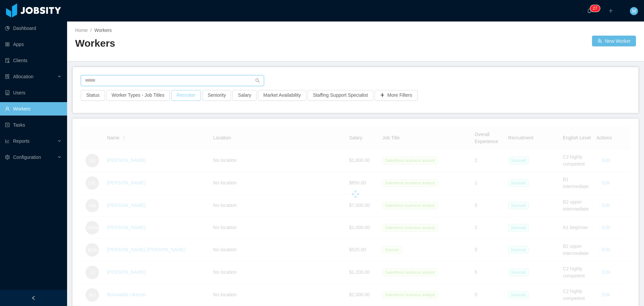  I want to click on a: icon: appstoreApps, so click(33, 44).